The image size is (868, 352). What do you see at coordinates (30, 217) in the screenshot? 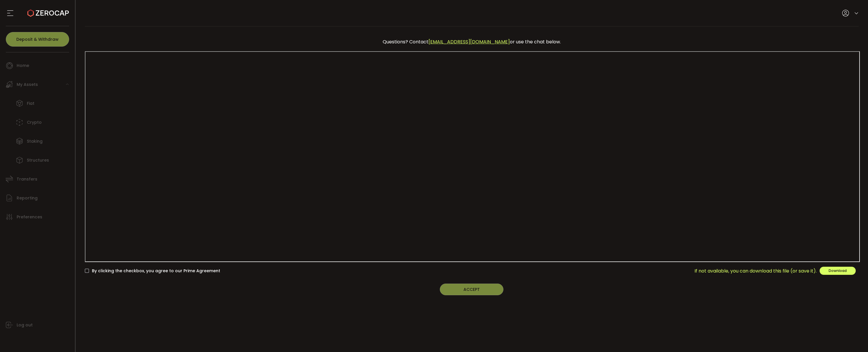
I see `span: Preferences` at bounding box center [30, 217].